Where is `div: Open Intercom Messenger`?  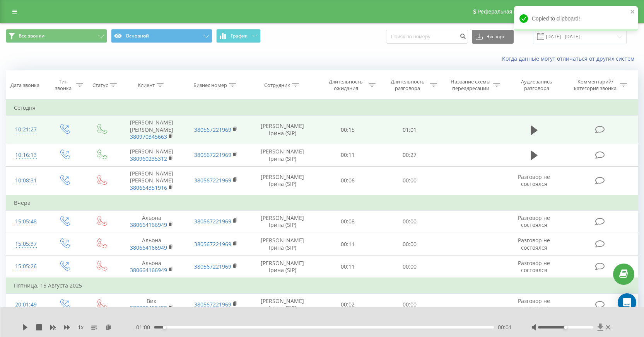
div: Open Intercom Messenger is located at coordinates (627, 303).